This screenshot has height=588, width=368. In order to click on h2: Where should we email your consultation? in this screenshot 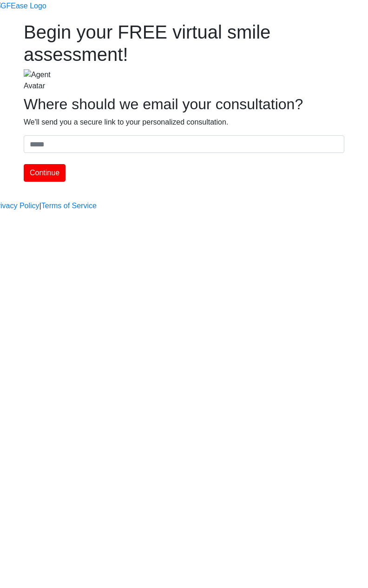, I will do `click(184, 104)`.